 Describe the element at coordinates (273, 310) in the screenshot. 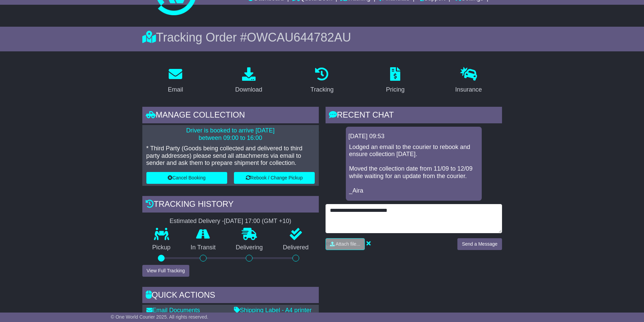

I see `a: Shipping Label - A4 printer` at that location.